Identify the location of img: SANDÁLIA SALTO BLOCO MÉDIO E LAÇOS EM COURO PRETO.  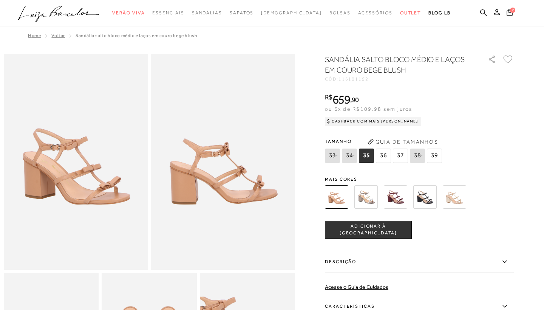
(425, 197).